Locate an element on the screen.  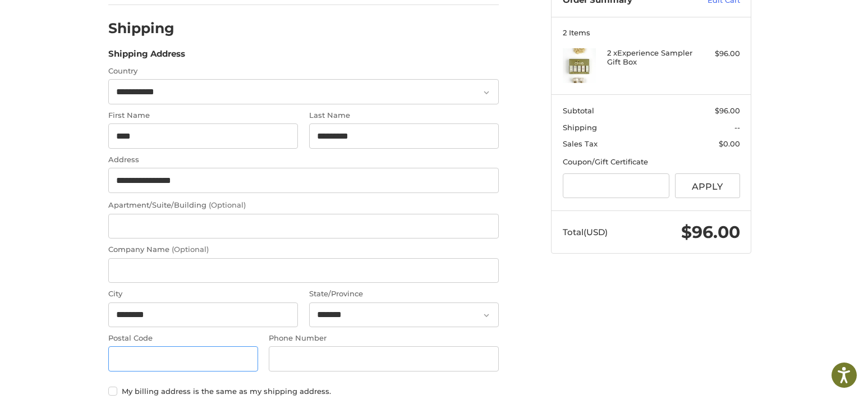
button: Open LiveChat chat widget is located at coordinates (136, 21).